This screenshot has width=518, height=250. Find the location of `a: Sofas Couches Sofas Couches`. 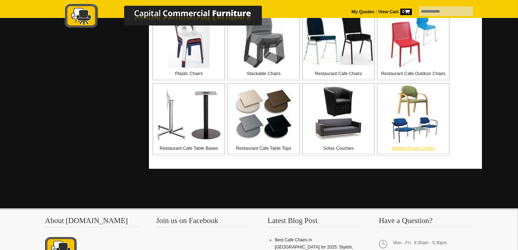

a: Sofas Couches Sofas Couches is located at coordinates (339, 119).